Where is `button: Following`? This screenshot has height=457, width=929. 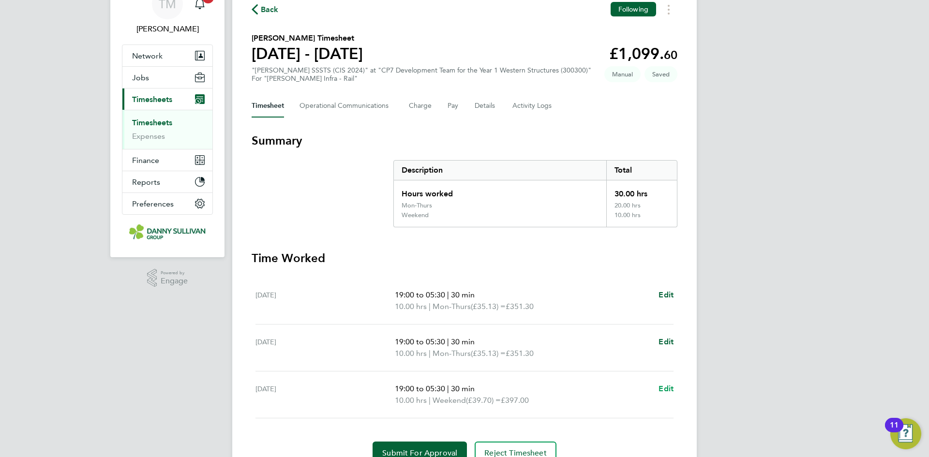 button: Following is located at coordinates (633, 9).